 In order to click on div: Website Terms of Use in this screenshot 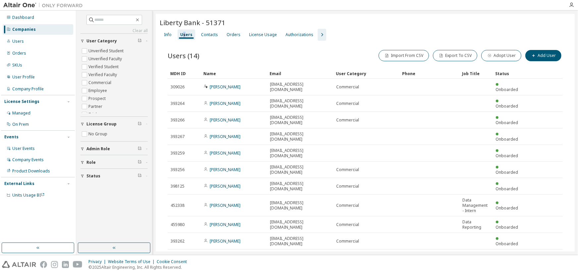, I will do `click(132, 262)`.